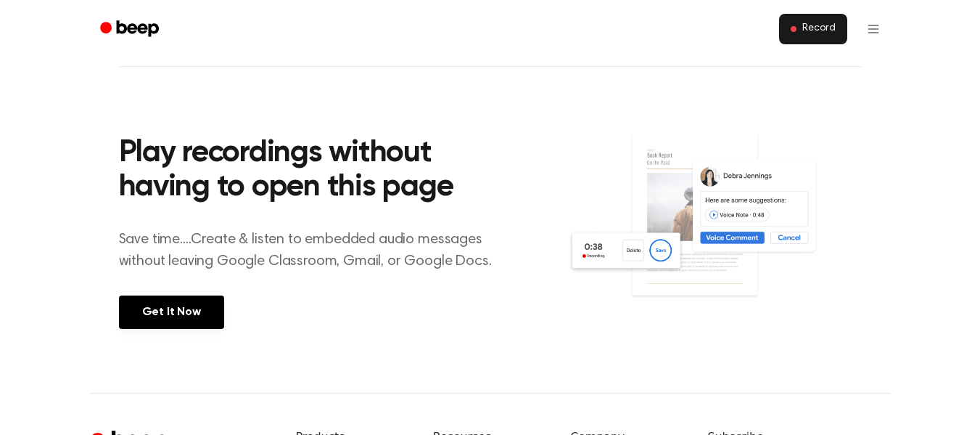  I want to click on a: Beep, so click(131, 29).